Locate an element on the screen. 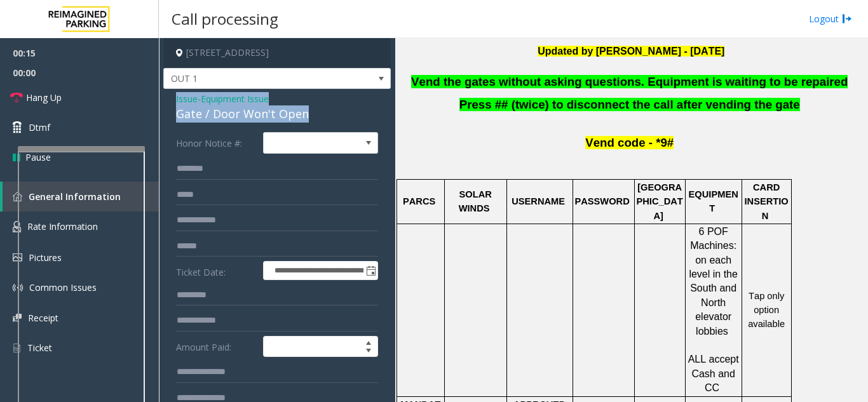 This screenshot has height=402, width=868. span: Equipment Issue is located at coordinates (235, 98).